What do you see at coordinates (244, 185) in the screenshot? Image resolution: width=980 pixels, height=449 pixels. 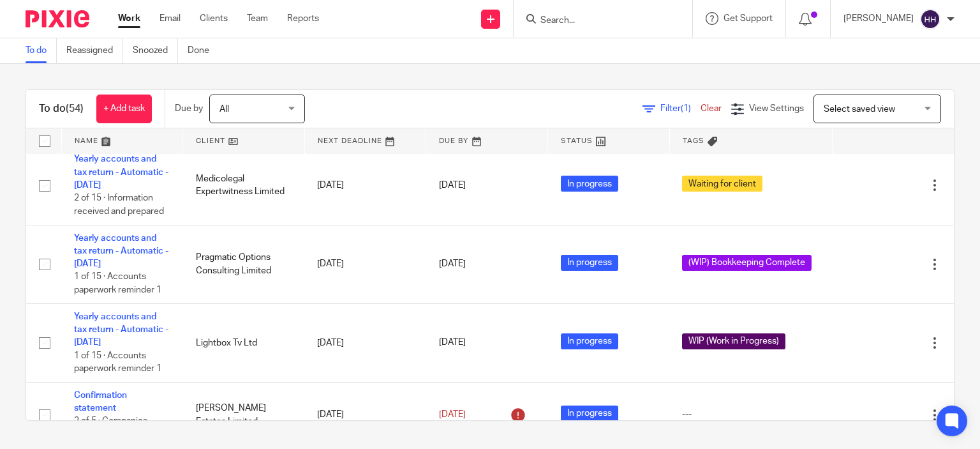 I see `td: Medicolegal Expertwitness Limited` at bounding box center [244, 185].